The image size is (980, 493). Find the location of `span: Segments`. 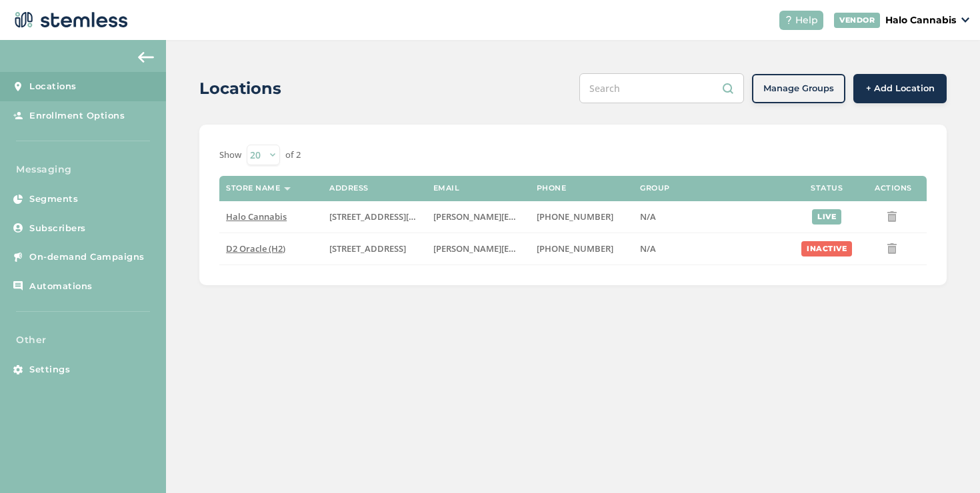

span: Segments is located at coordinates (53, 200).